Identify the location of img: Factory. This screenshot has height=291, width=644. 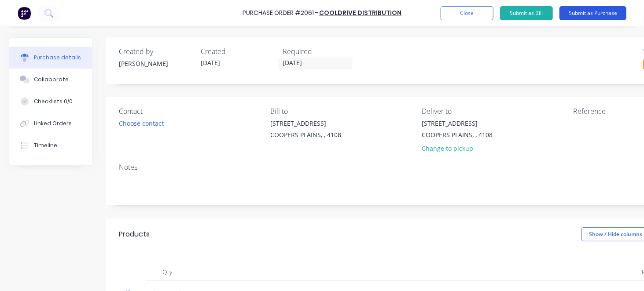
(24, 13).